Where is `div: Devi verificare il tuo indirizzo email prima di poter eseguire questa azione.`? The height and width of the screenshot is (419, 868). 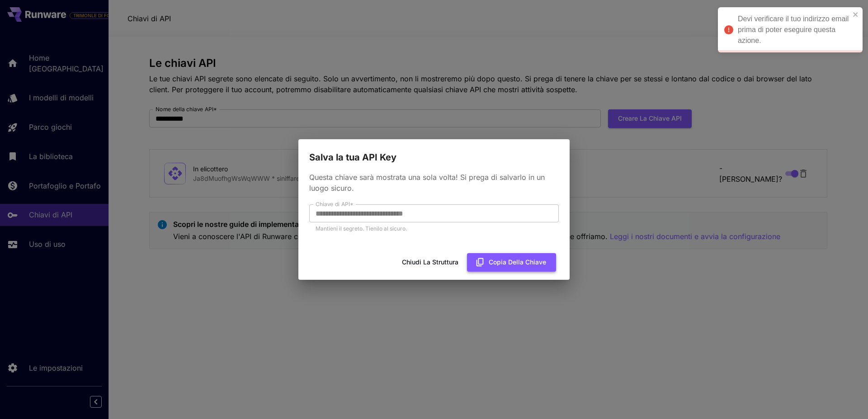
div: Devi verificare il tuo indirizzo email prima di poter eseguire questa azione. is located at coordinates (794, 30).